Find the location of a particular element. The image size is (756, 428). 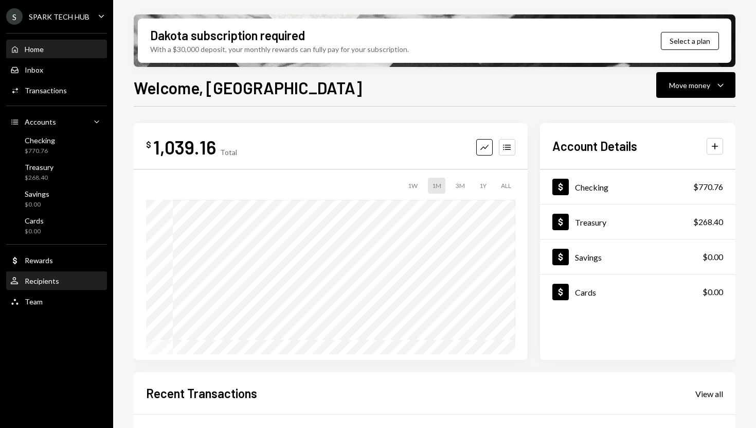

div: Rewards is located at coordinates (39, 260).